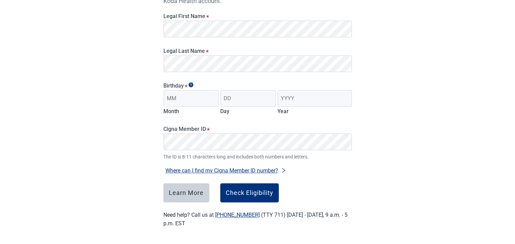  Describe the element at coordinates (248, 98) in the screenshot. I see `input: Birth day` at that location.